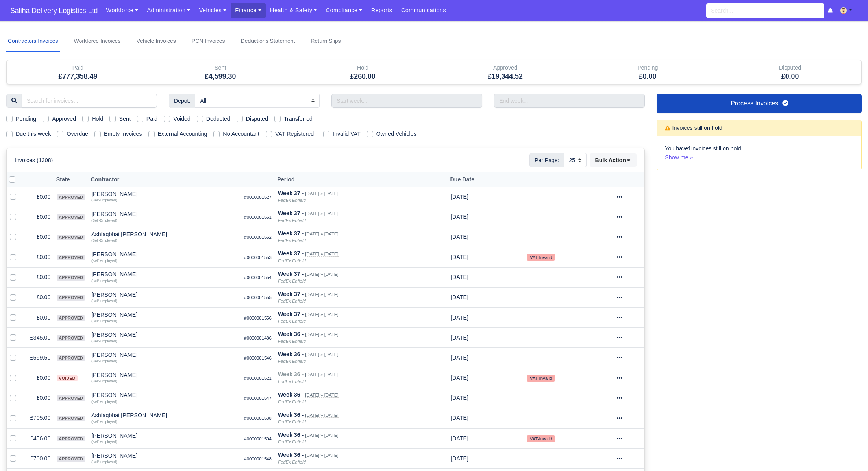  Describe the element at coordinates (258, 418) in the screenshot. I see `small: #0000001538` at that location.